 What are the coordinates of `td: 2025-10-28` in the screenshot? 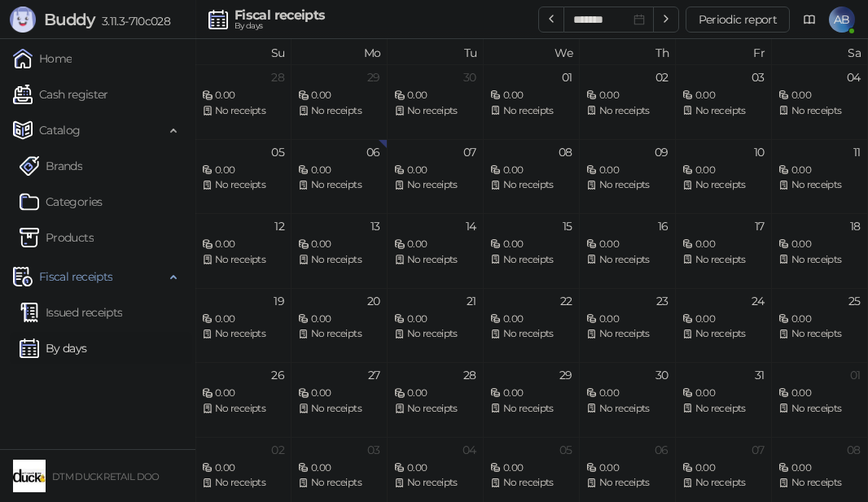 It's located at (435, 400).